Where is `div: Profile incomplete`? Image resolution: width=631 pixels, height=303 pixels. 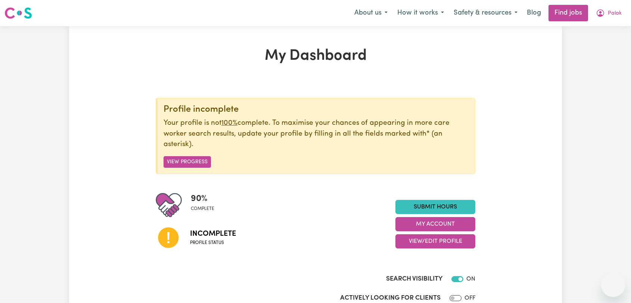 div: Profile incomplete is located at coordinates (316, 109).